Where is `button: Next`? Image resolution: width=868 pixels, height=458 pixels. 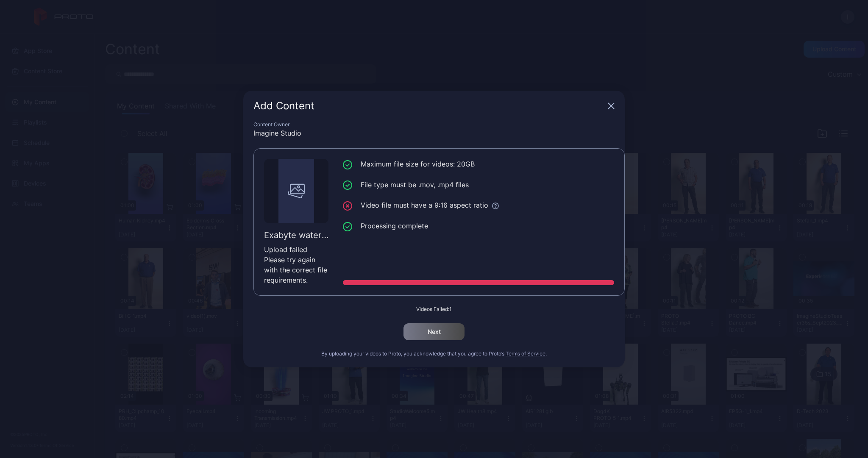 button: Next is located at coordinates (434, 332).